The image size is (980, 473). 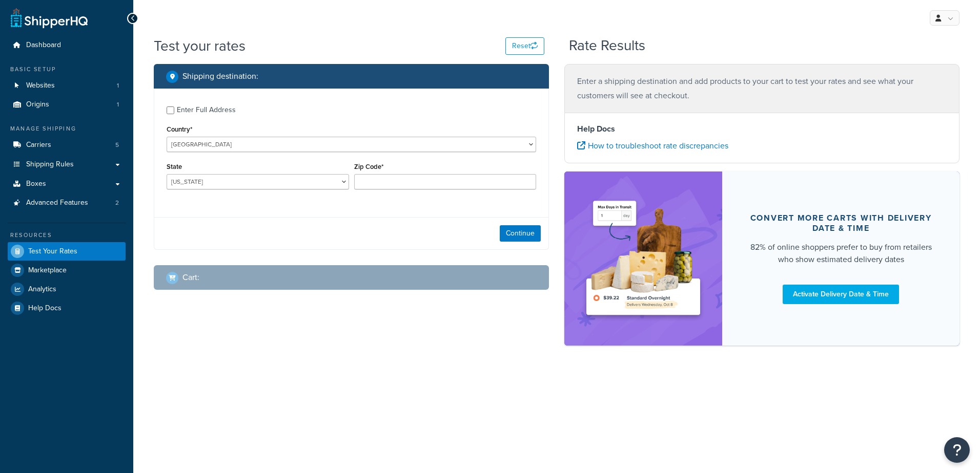 I want to click on div: Manage Shipping, so click(x=66, y=128).